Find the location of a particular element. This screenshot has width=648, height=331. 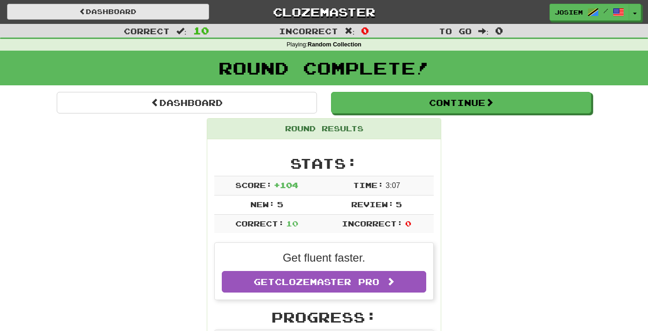

span: Incorrect is located at coordinates (308, 31).